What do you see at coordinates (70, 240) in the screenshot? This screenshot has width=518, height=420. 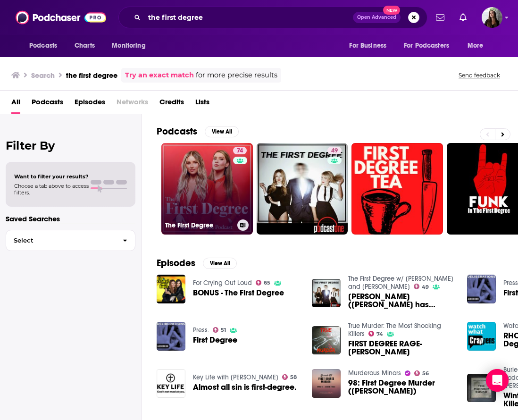 I see `button: Select` at bounding box center [70, 240].